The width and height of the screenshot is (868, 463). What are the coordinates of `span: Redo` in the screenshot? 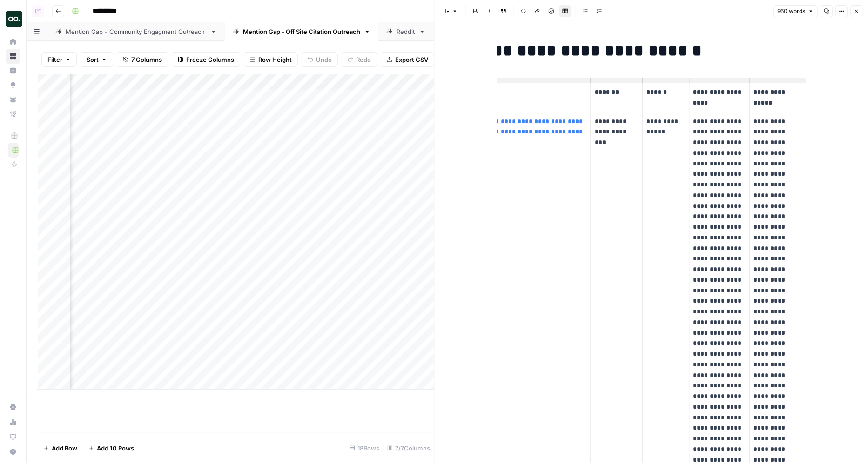 It's located at (363, 60).